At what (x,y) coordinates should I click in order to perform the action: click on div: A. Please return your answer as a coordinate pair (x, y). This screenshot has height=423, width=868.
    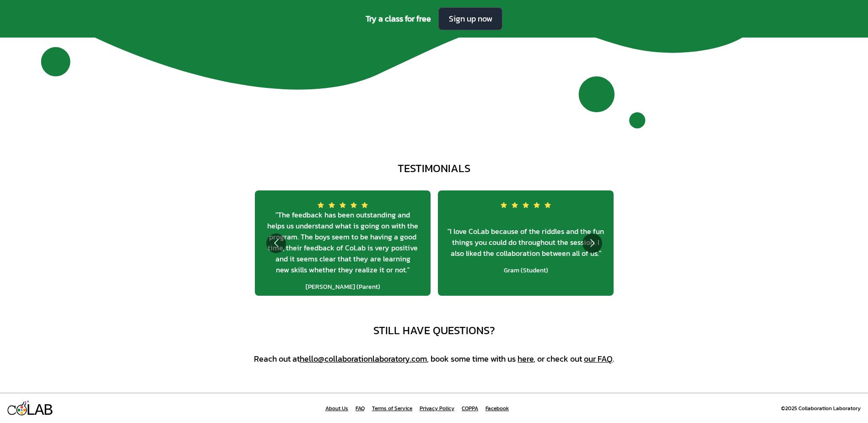
    Looking at the image, I should click on (39, 410).